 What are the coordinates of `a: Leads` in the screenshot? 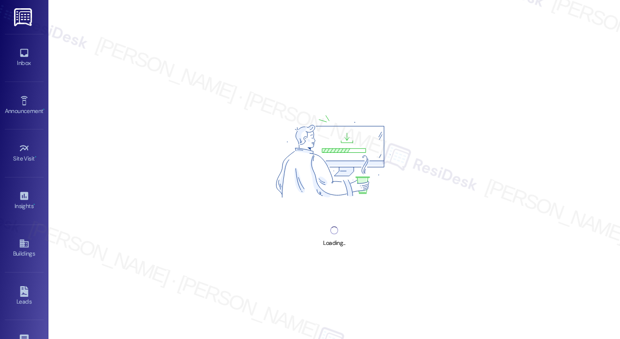 It's located at (24, 296).